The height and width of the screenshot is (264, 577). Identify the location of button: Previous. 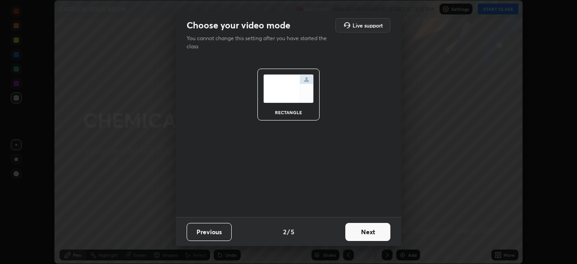
(209, 232).